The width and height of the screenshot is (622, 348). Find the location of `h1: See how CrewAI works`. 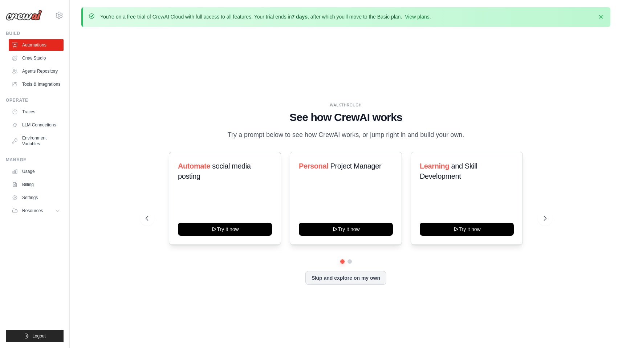

h1: See how CrewAI works is located at coordinates (346, 117).